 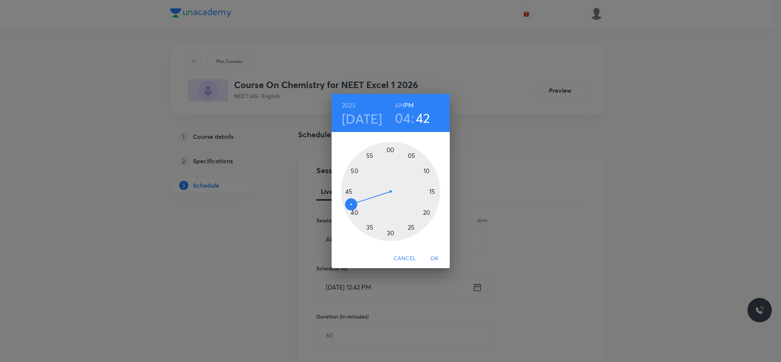 I want to click on span: OK, so click(x=435, y=258).